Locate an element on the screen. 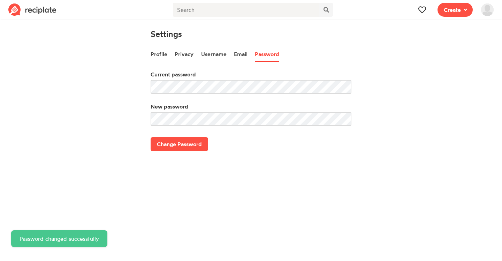 This screenshot has width=502, height=261. img: User's avatar is located at coordinates (487, 10).